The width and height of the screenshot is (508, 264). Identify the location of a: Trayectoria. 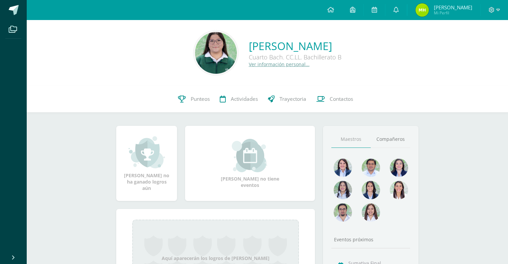
(287, 99).